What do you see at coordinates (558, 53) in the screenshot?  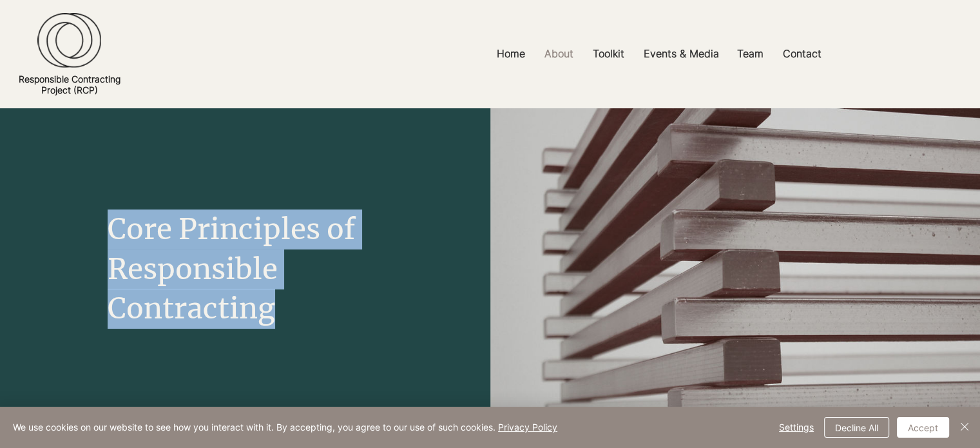 I see `a: About` at bounding box center [558, 53].